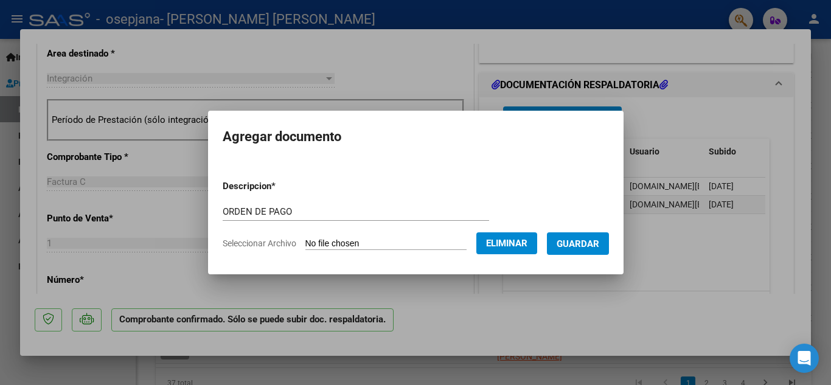 The width and height of the screenshot is (831, 385). What do you see at coordinates (507, 243) in the screenshot?
I see `span: Eliminar` at bounding box center [507, 243].